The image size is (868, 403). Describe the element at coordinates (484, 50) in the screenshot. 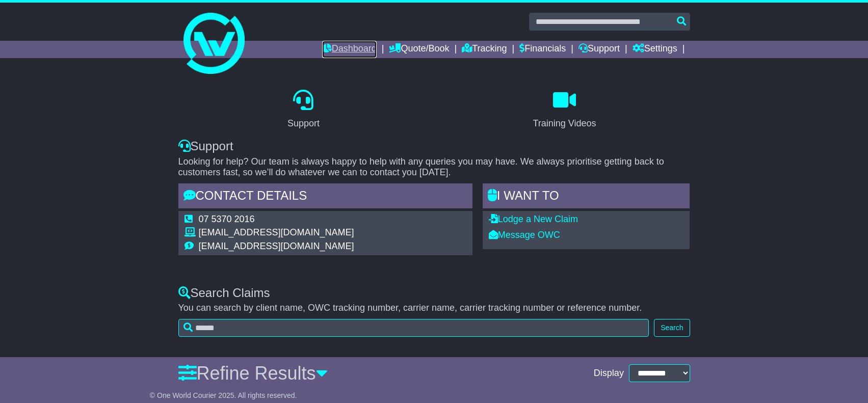

I see `a: Tracking` at that location.